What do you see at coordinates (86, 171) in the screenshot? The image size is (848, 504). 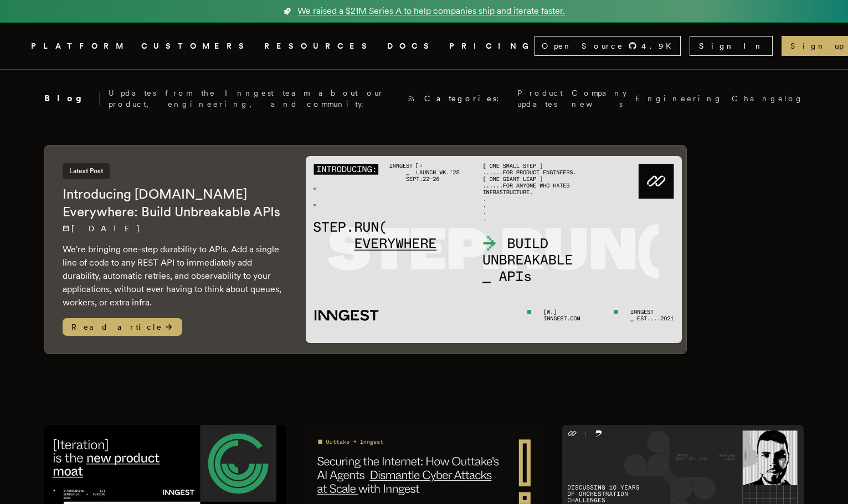 I see `span: Latest Post` at bounding box center [86, 171].